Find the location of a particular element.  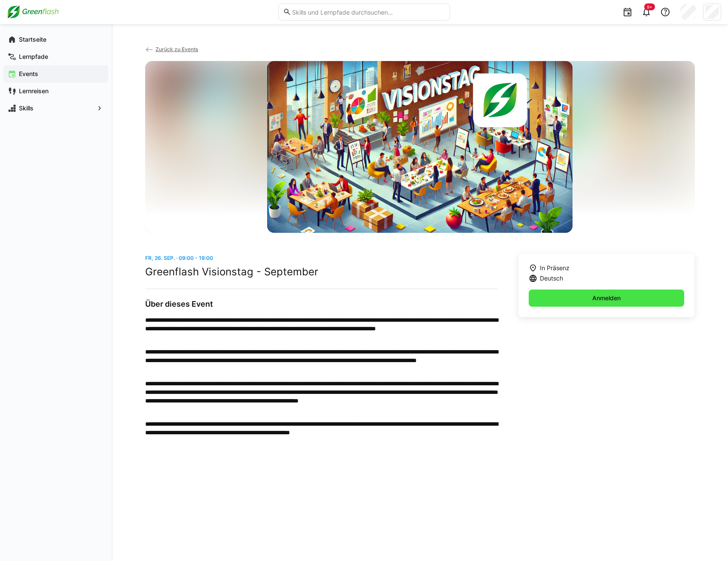

span: 9+ is located at coordinates (650, 7).